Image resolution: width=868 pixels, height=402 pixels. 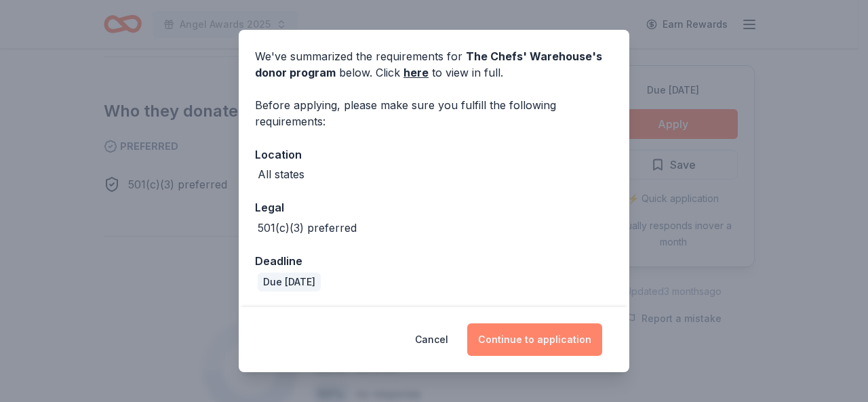 I want to click on div: Deadline, so click(x=434, y=261).